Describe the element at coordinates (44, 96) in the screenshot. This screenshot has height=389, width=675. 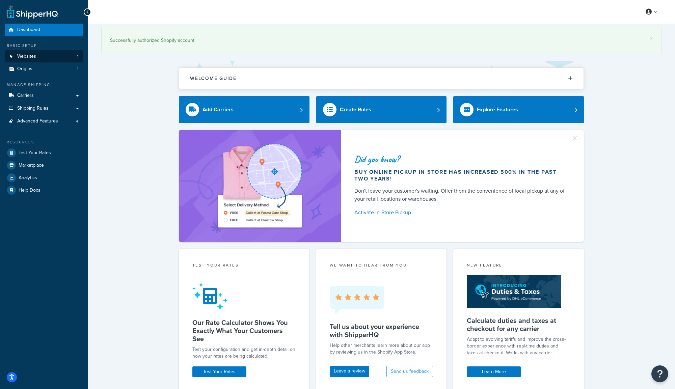
I see `a: Carriers` at that location.